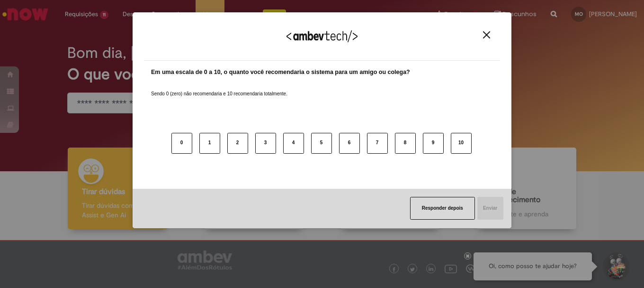 The image size is (644, 288). What do you see at coordinates (434, 144) in the screenshot?
I see `button: 9` at bounding box center [434, 144].